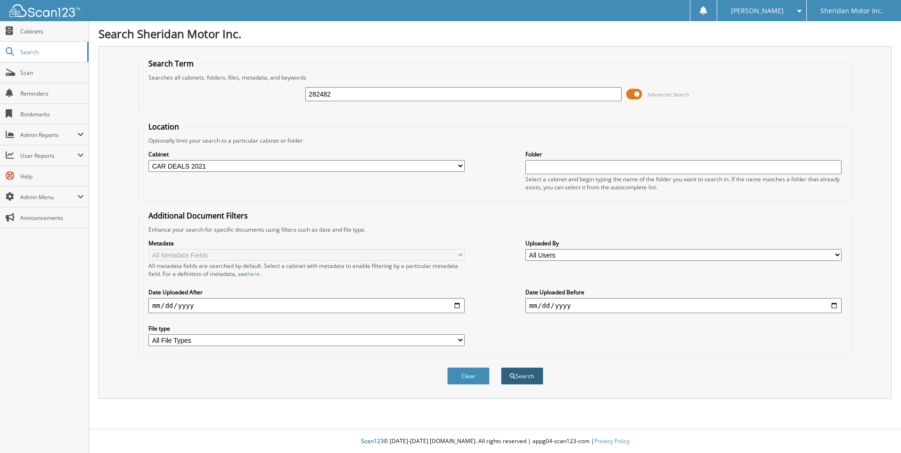  I want to click on span: Announcements, so click(52, 218).